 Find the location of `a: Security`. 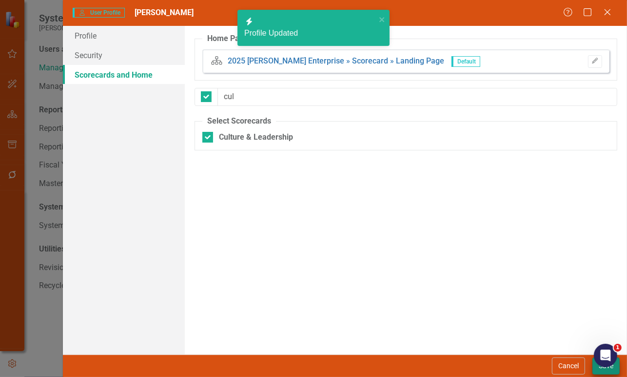

a: Security is located at coordinates (124, 55).